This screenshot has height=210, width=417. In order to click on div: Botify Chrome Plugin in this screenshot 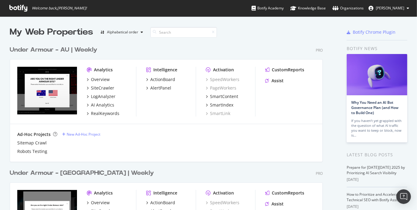, I will do `click(374, 32)`.